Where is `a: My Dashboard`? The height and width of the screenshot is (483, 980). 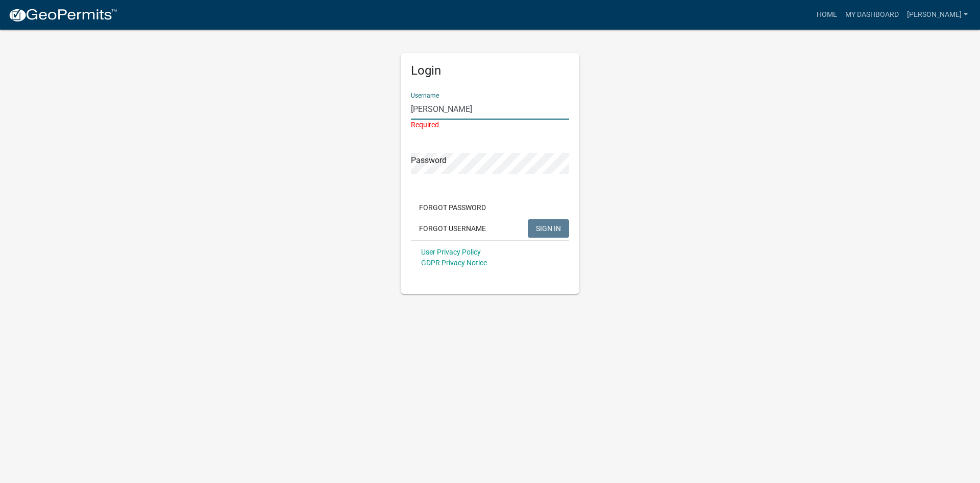 a: My Dashboard is located at coordinates (872, 14).